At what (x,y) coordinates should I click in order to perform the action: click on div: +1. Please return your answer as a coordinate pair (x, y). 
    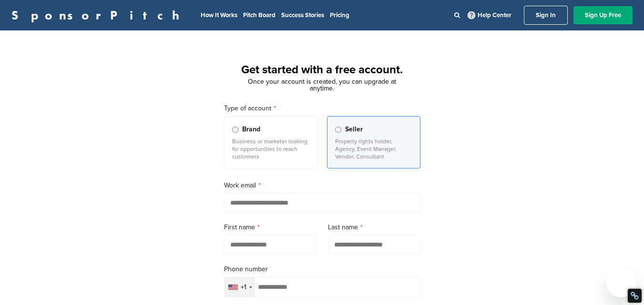
    Looking at the image, I should click on (244, 287).